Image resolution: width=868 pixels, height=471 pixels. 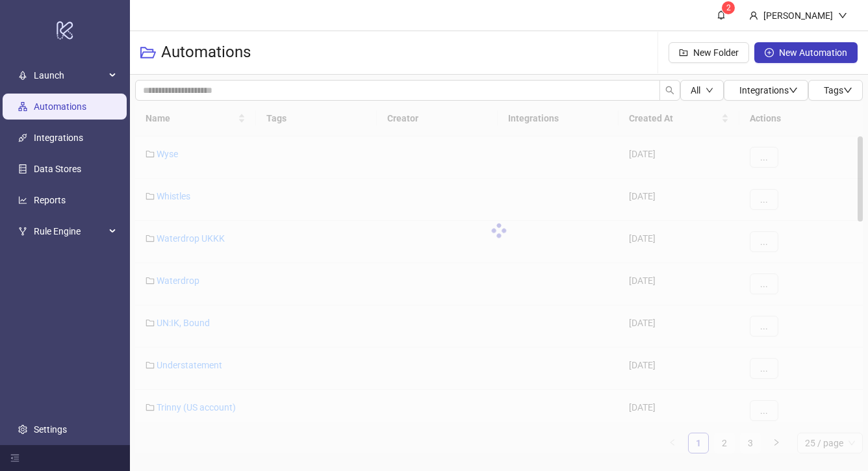 What do you see at coordinates (716, 52) in the screenshot?
I see `span: New Folder` at bounding box center [716, 52].